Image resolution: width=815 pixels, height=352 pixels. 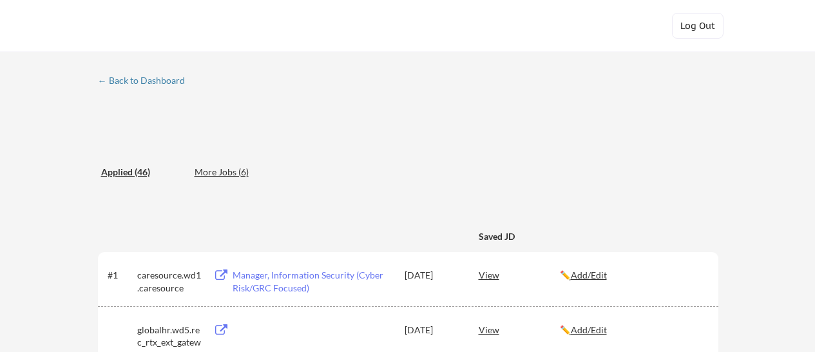 What do you see at coordinates (698, 26) in the screenshot?
I see `button: Log Out` at bounding box center [698, 26].